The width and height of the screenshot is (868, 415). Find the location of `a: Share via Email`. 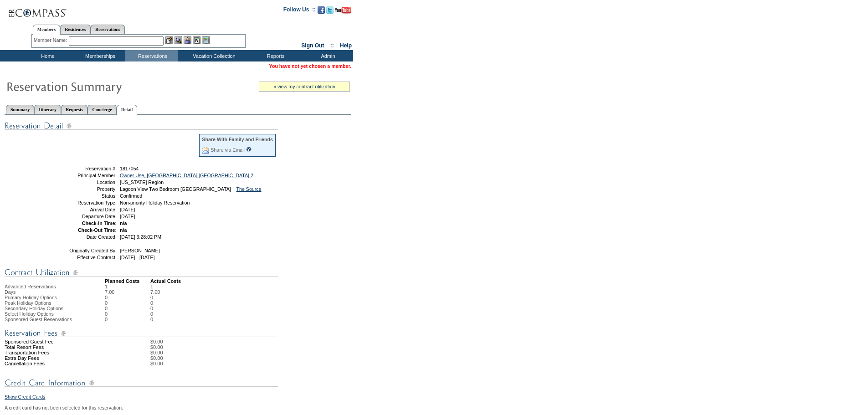

a: Share via Email is located at coordinates (227, 150).